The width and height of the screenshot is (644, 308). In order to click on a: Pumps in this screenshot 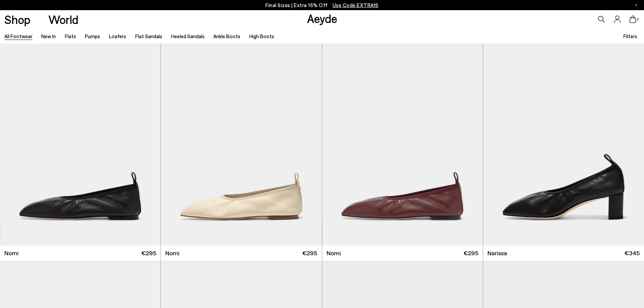, I will do `click(92, 36)`.